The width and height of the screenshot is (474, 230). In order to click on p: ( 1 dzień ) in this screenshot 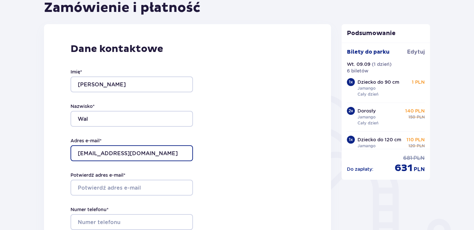, I will do `click(382, 64)`.